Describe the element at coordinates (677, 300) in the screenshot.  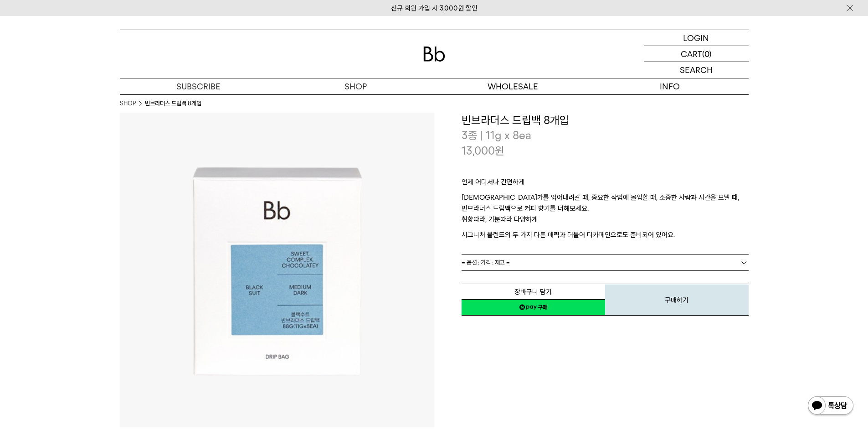
I see `button: 구매하기` at that location.